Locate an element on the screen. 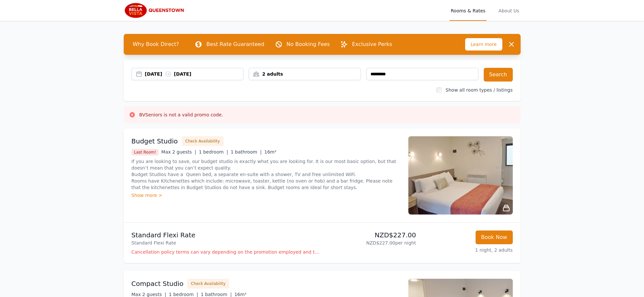 The image size is (644, 297). p: 1 night, 2 adults is located at coordinates (467, 250).